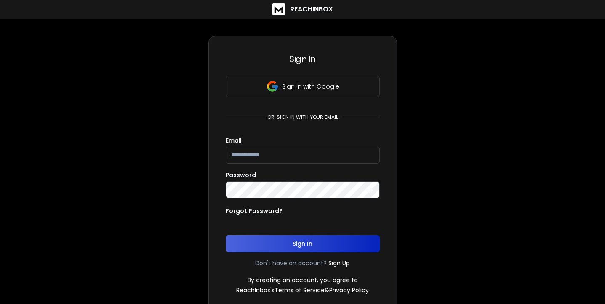 The image size is (605, 304). What do you see at coordinates (339, 263) in the screenshot?
I see `a: Sign Up` at bounding box center [339, 263].